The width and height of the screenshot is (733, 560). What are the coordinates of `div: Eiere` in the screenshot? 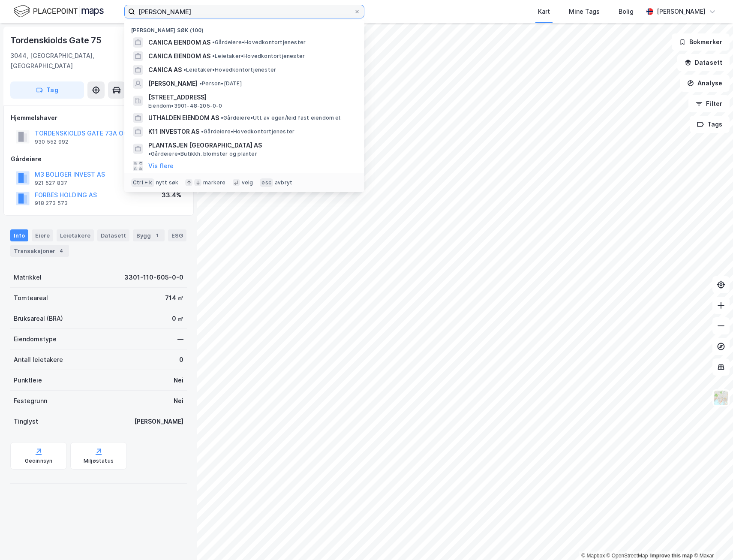 It's located at (43, 235).